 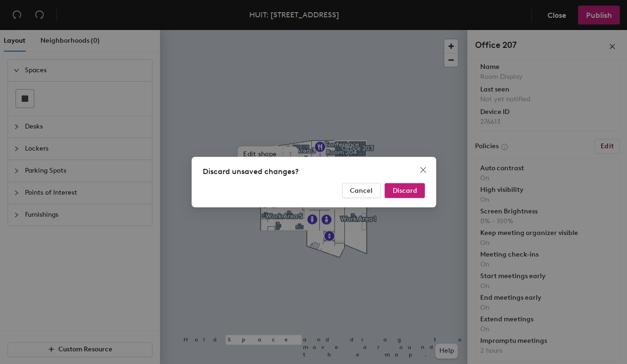 What do you see at coordinates (423, 170) in the screenshot?
I see `span: Close` at bounding box center [423, 170].